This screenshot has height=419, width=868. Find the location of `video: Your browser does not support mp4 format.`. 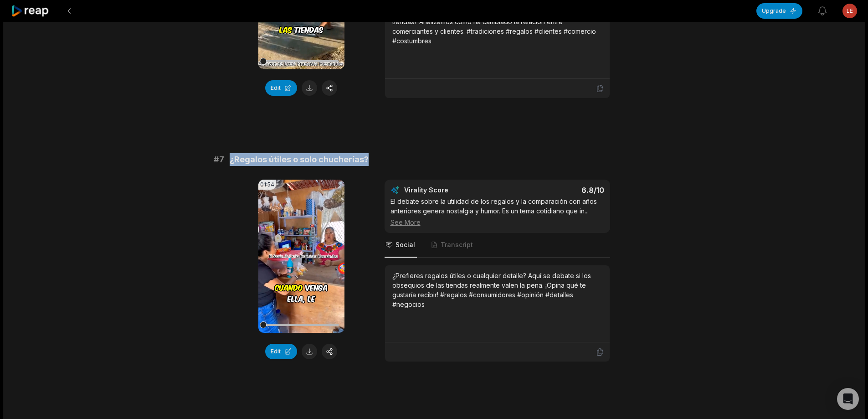

video: Your browser does not support mp4 format. is located at coordinates (301, 256).